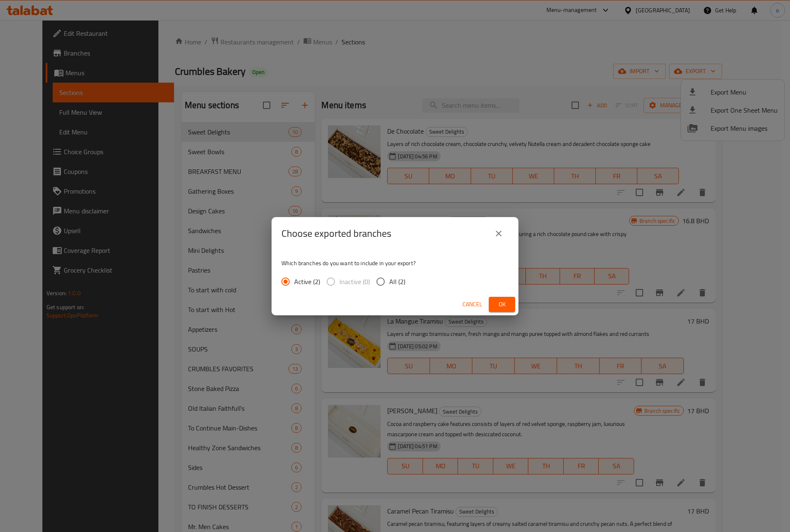 The image size is (790, 532). Describe the element at coordinates (502, 304) in the screenshot. I see `span: Ok` at that location.